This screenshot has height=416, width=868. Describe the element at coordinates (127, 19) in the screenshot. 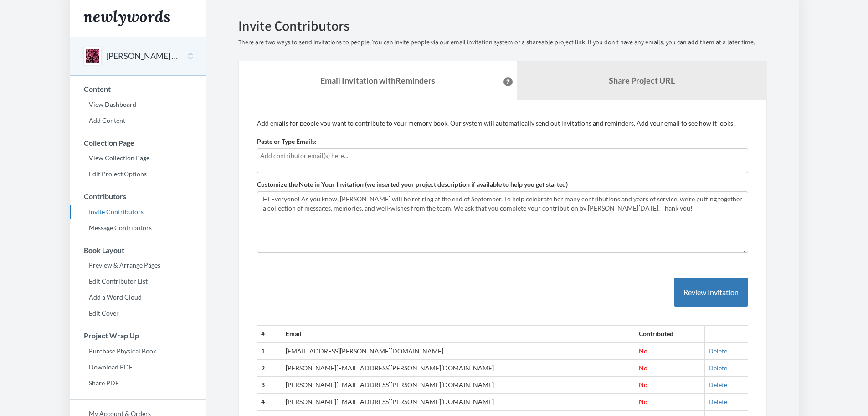

I see `img: Newlywords logo` at that location.